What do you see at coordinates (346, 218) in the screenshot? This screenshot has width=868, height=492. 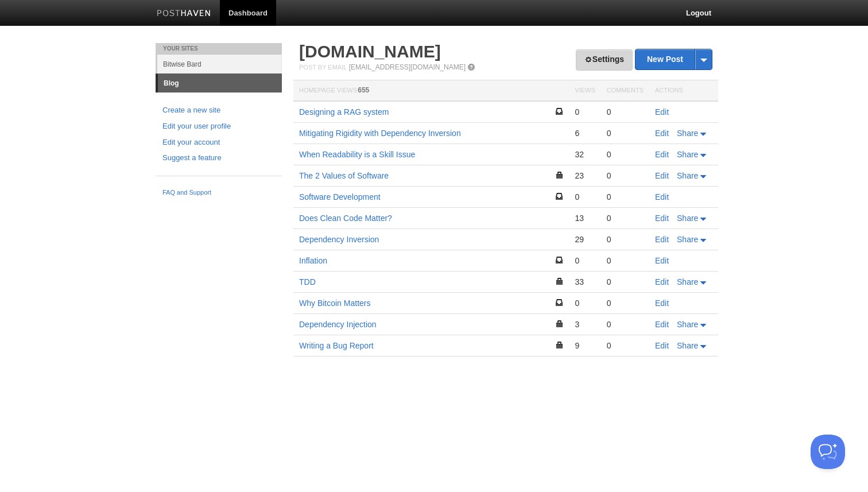 I see `a: Does Clean Code Matter?` at bounding box center [346, 218].